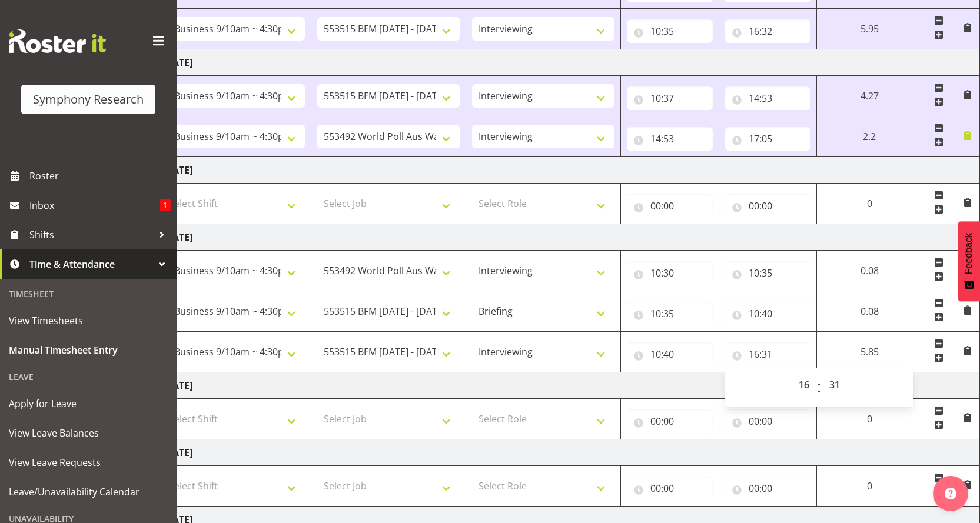  I want to click on td: 5.85, so click(869, 352).